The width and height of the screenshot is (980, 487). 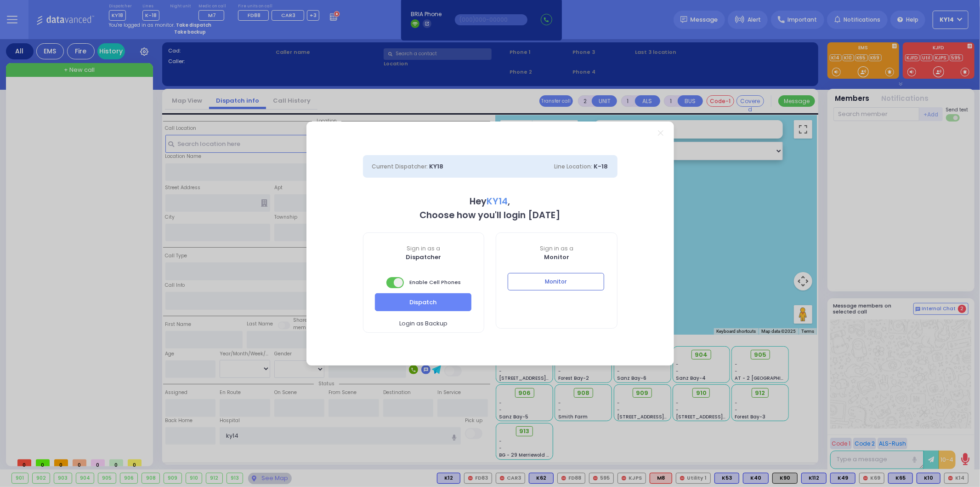 What do you see at coordinates (556, 282) in the screenshot?
I see `button: Monitor` at bounding box center [556, 282].